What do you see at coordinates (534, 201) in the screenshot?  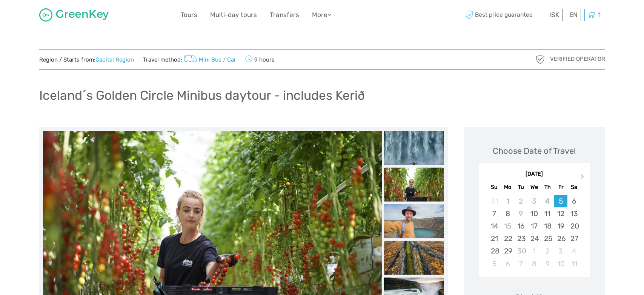 I see `div: Not available Wednesday, September 3rd, 2025` at bounding box center [534, 201].